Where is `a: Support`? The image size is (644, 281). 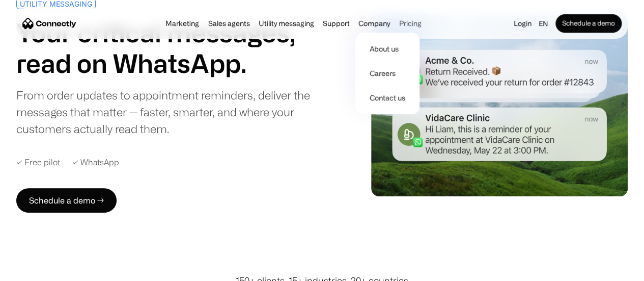 a: Support is located at coordinates (336, 23).